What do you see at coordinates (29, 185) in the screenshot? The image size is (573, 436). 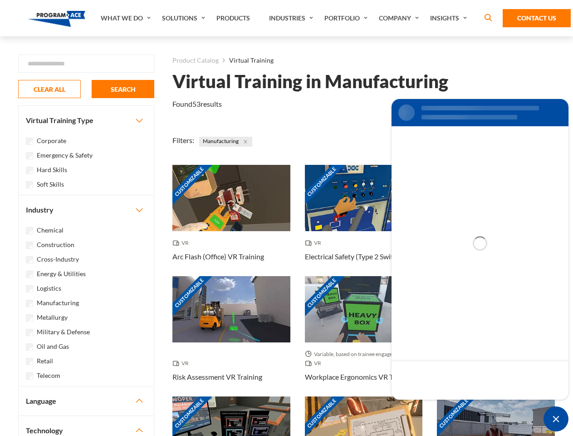 I see `input: Soft Skills` at bounding box center [29, 185].